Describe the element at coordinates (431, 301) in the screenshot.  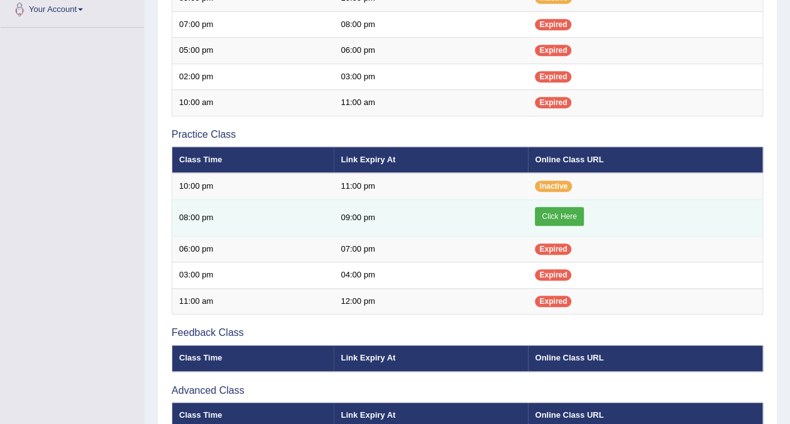
I see `td: 12:00 pm` at that location.